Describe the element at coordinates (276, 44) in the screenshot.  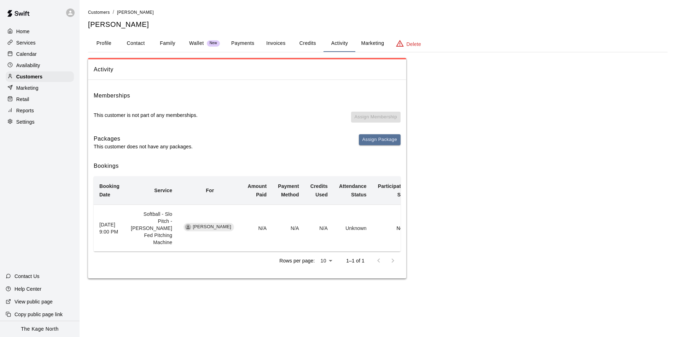
I see `button: Invoices` at that location.